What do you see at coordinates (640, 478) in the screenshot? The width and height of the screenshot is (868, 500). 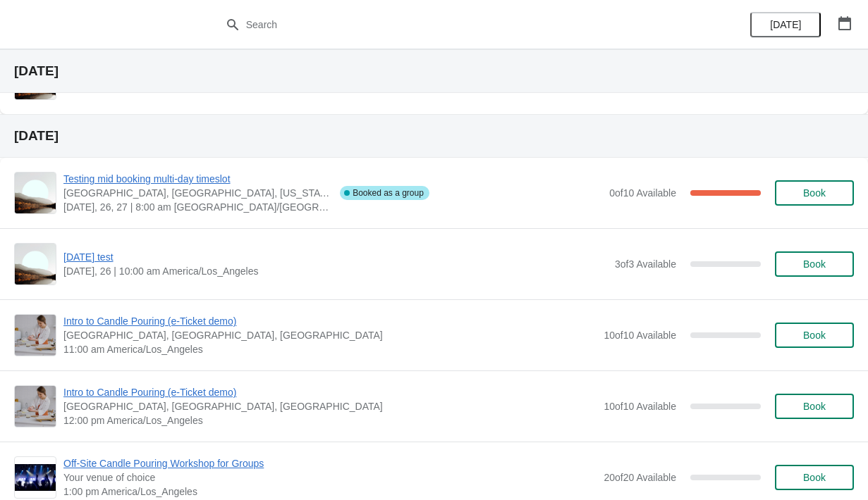 I see `span: 20 of 20 Available` at bounding box center [640, 478].